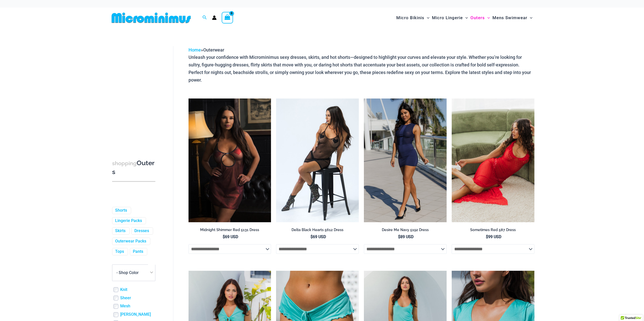 Image resolution: width=644 pixels, height=321 pixels. I want to click on a: Mens SwimwearMenu ToggleMenu Toggle, so click(512, 17).